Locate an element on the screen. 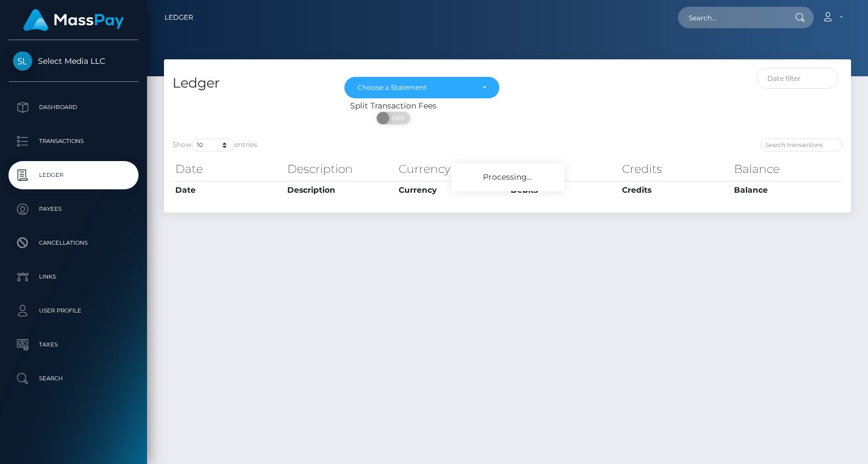 The width and height of the screenshot is (868, 464). th: Debits is located at coordinates (564, 169).